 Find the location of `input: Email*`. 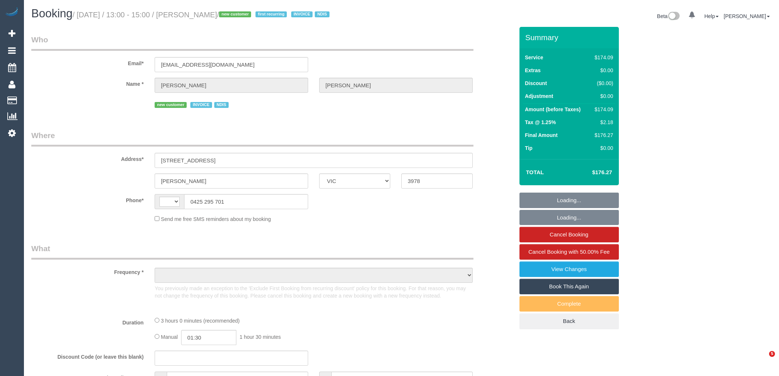

input: Email* is located at coordinates (231, 64).